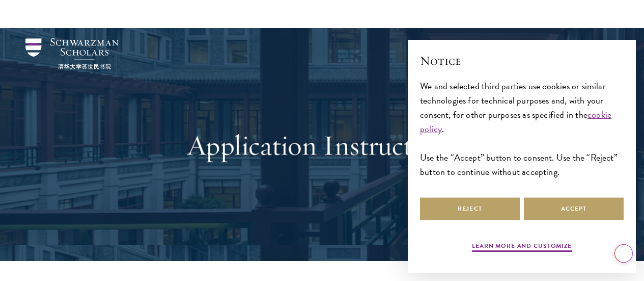 The width and height of the screenshot is (644, 281). I want to click on h1: Application Instructions, so click(322, 144).